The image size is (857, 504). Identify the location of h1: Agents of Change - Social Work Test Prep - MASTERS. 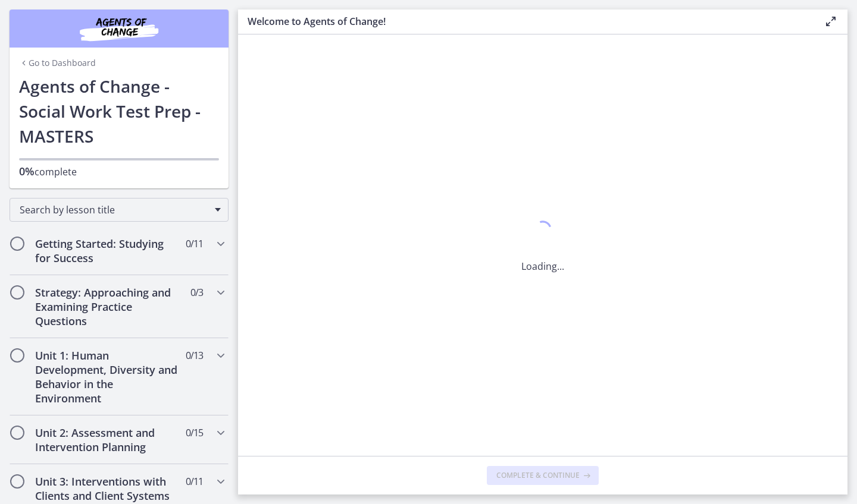
(119, 111).